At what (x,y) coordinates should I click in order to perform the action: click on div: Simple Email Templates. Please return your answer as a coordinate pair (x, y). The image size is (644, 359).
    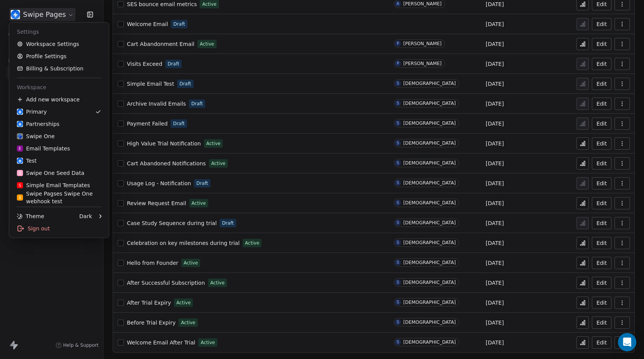
    Looking at the image, I should click on (53, 185).